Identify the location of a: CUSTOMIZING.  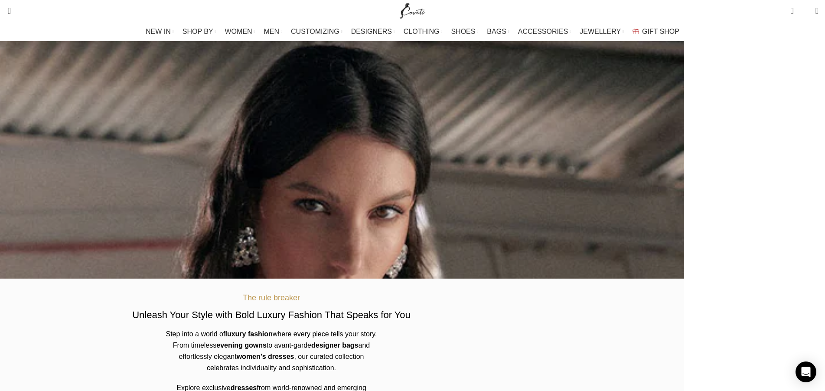
(317, 32).